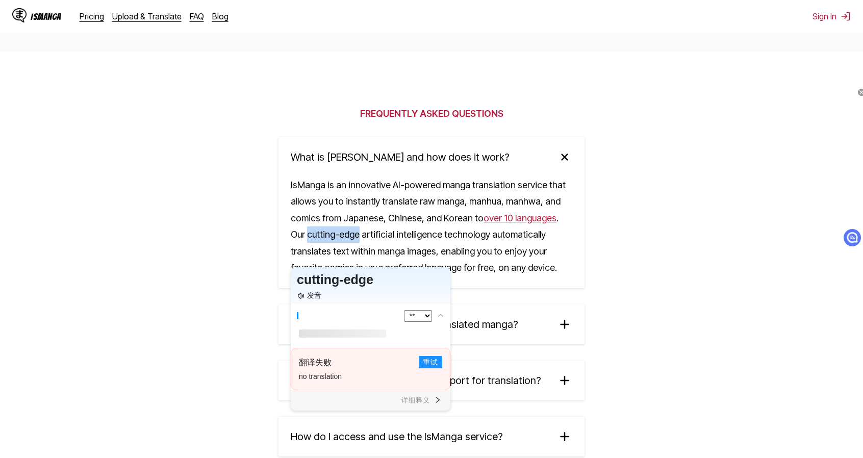 The width and height of the screenshot is (863, 458). What do you see at coordinates (46, 16) in the screenshot?
I see `div: IsManga` at bounding box center [46, 16].